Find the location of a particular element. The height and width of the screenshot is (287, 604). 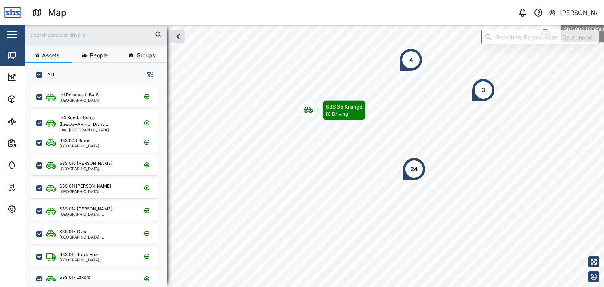

span: Groups is located at coordinates (145, 55).